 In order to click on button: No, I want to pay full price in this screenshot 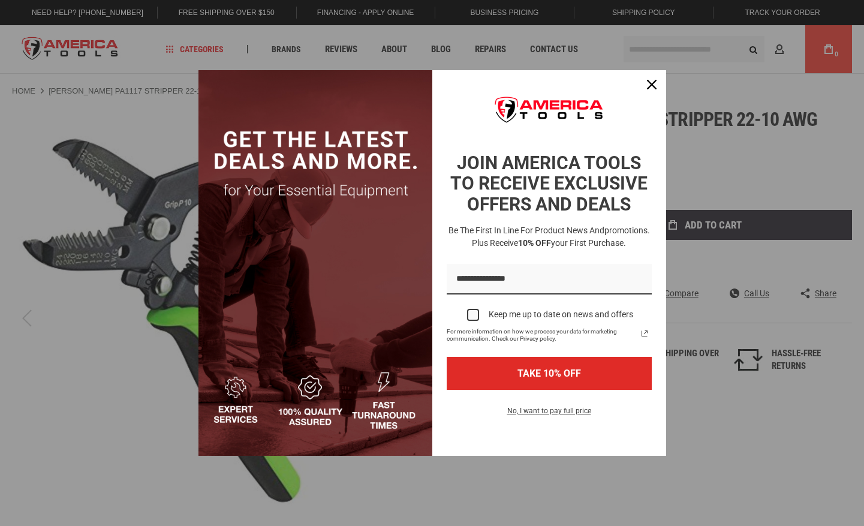, I will do `click(549, 414)`.